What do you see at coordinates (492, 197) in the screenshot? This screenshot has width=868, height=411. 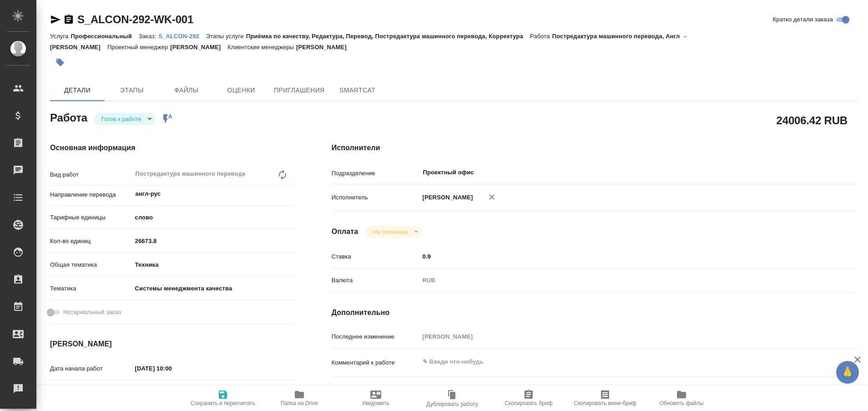 I see `button: Удалить исполнителя` at bounding box center [492, 197].